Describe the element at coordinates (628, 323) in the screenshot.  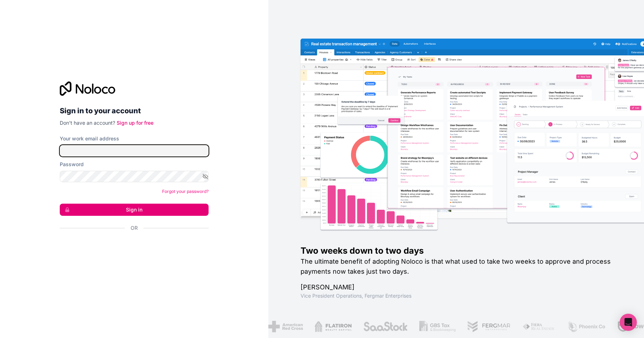
I see `div: Open Intercom Messenger` at that location.